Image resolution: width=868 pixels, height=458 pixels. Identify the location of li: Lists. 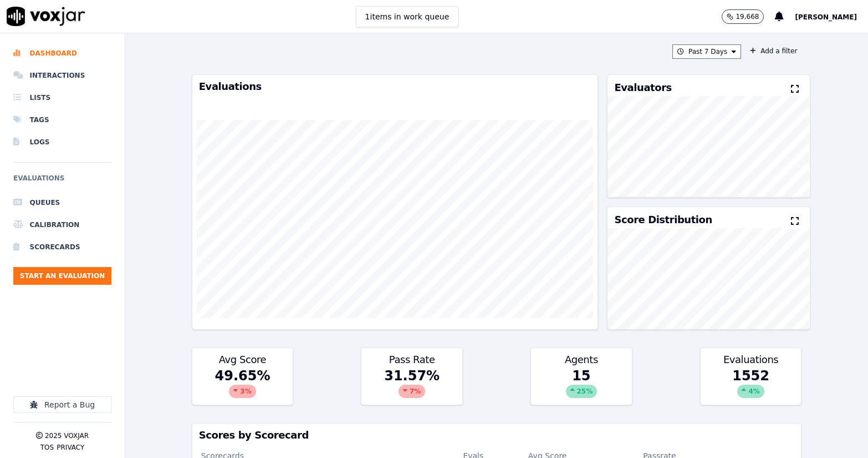
(62, 98).